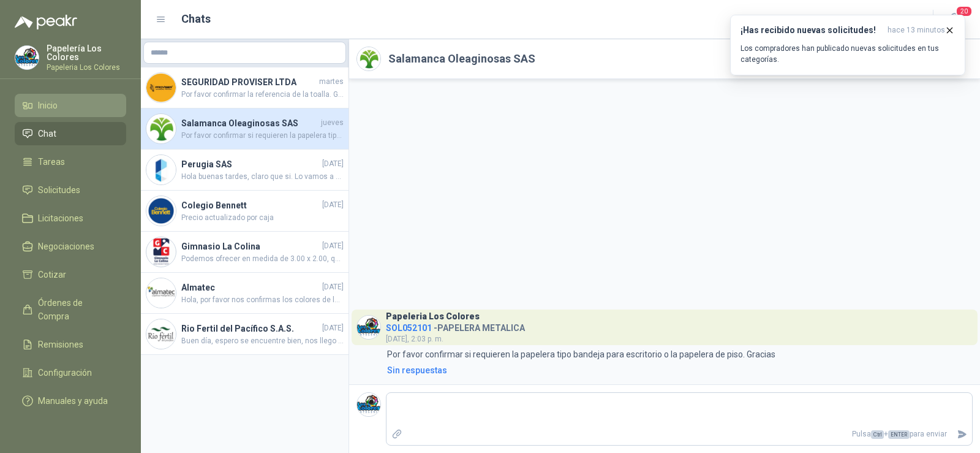  Describe the element at coordinates (250, 287) in the screenshot. I see `h4: Almatec` at that location.